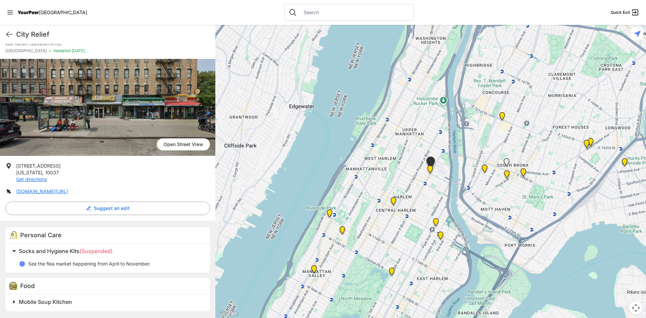  What do you see at coordinates (27, 286) in the screenshot?
I see `span: Food` at bounding box center [27, 286].